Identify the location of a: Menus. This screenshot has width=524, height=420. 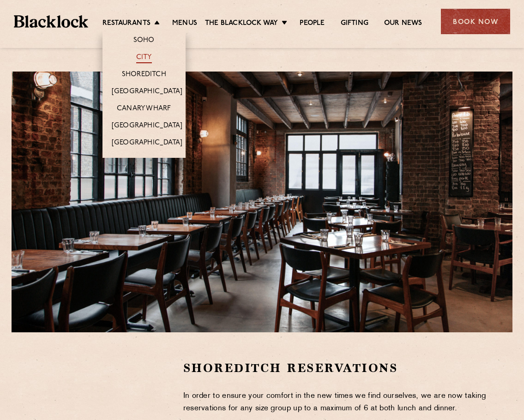
(185, 24).